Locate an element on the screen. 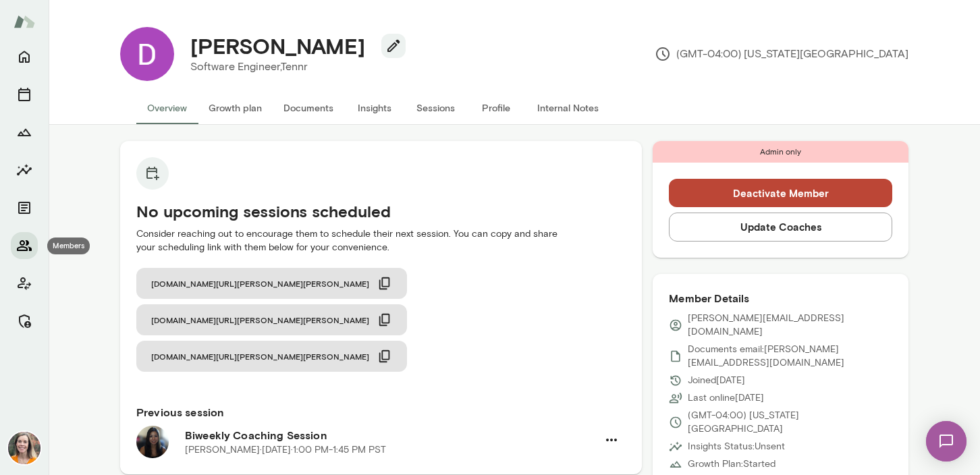  button: Internal Notes is located at coordinates (568, 108).